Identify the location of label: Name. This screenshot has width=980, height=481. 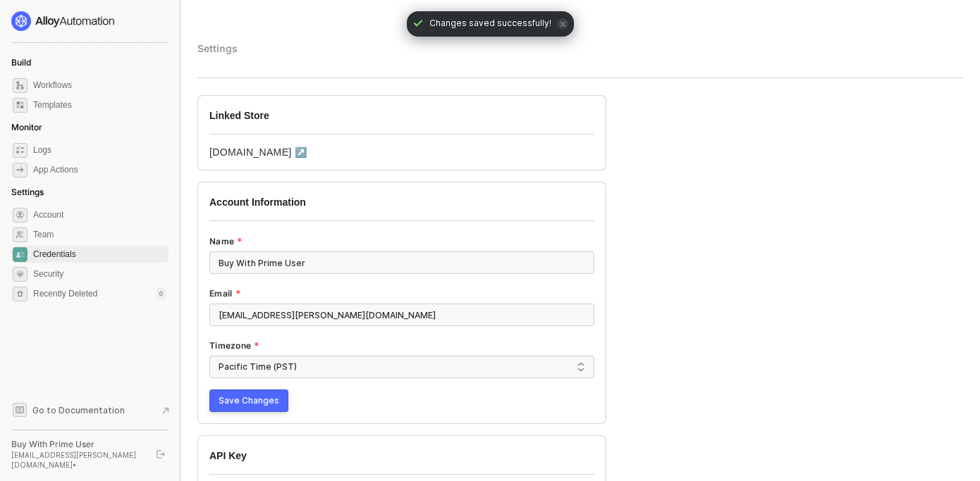
(226, 242).